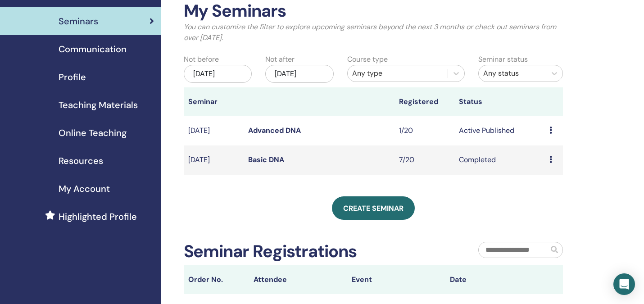 Image resolution: width=644 pixels, height=304 pixels. What do you see at coordinates (373, 32) in the screenshot?
I see `p: You can customize the filter to explore upcoming seminars beyond the next 3 months or check out s...` at bounding box center [373, 32].